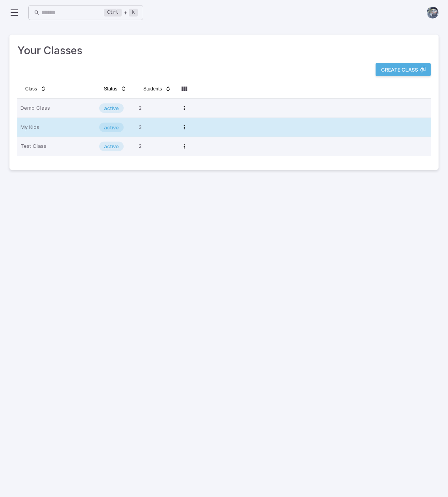 The image size is (448, 497). I want to click on button: Students, so click(157, 89).